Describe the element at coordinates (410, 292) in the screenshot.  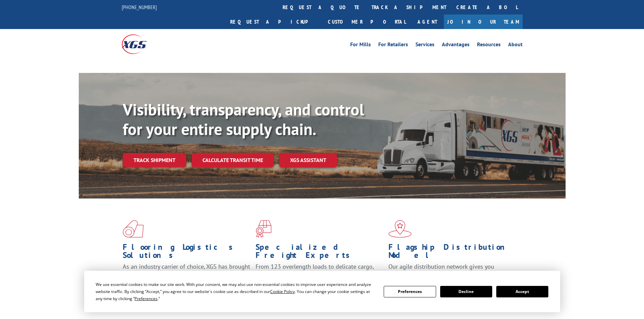
I see `button: Preferences` at that location.